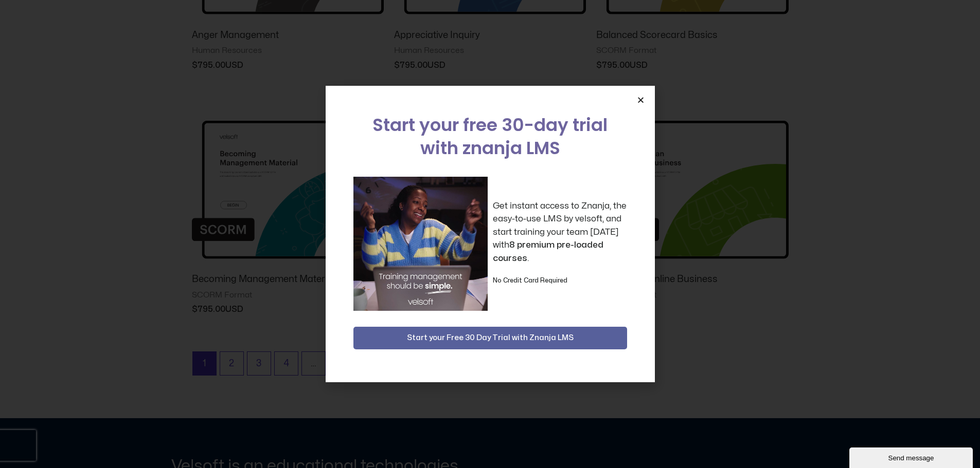 The image size is (980, 468). What do you see at coordinates (548, 252) in the screenshot?
I see `strong: 8 premium pre-loaded courses` at bounding box center [548, 252].